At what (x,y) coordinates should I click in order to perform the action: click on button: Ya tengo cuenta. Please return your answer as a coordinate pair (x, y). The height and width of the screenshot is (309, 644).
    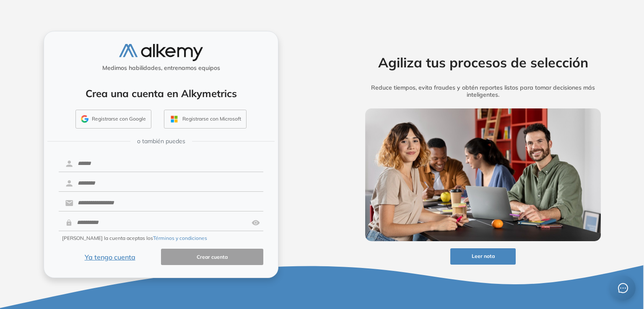
    Looking at the image, I should click on (110, 257).